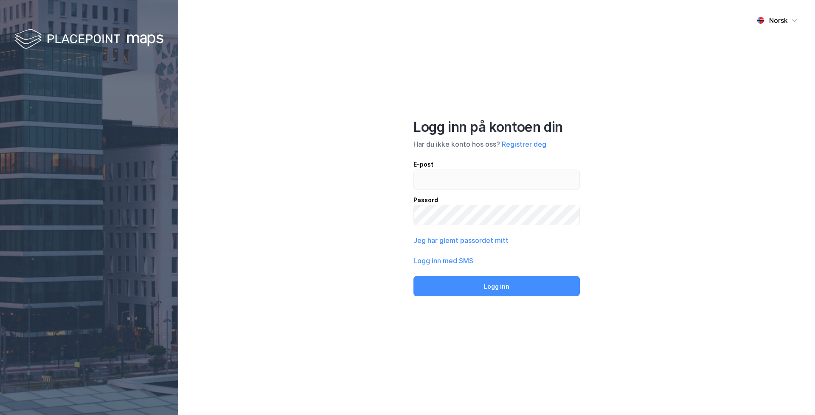 The image size is (815, 415). I want to click on div: Har du ikke konto hos oss?, so click(496, 144).